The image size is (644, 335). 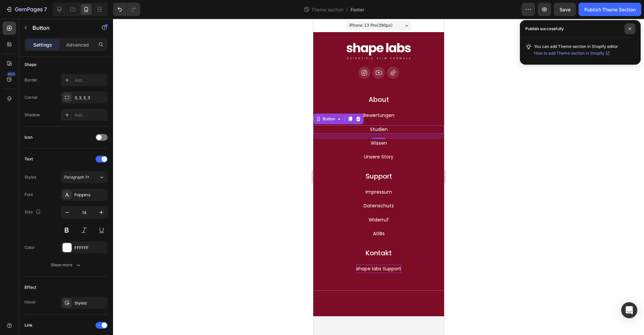 I want to click on img: gempages_547010314898506571-9d8a48cb-7f68-42ec-a8f2-77b95619e0fd.png, so click(x=65, y=32).